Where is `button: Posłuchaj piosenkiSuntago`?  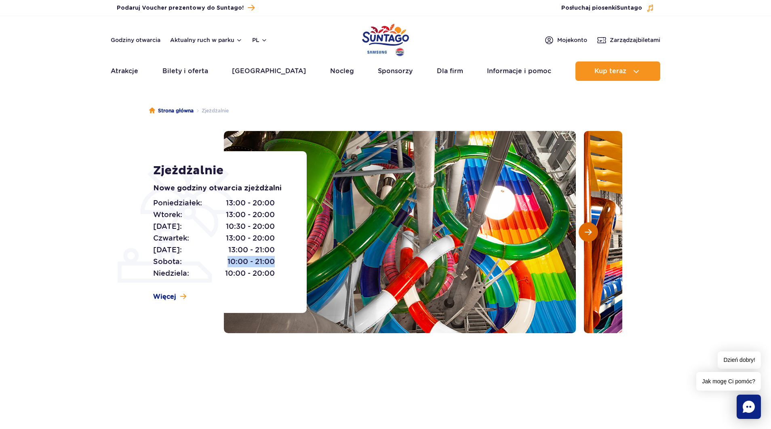
button: Posłuchaj piosenkiSuntago is located at coordinates (607, 8).